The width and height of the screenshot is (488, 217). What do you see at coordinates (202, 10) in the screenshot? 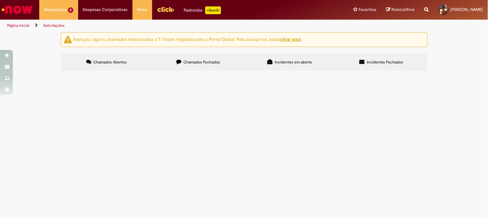
I see `div: Padroniza` at bounding box center [202, 10].